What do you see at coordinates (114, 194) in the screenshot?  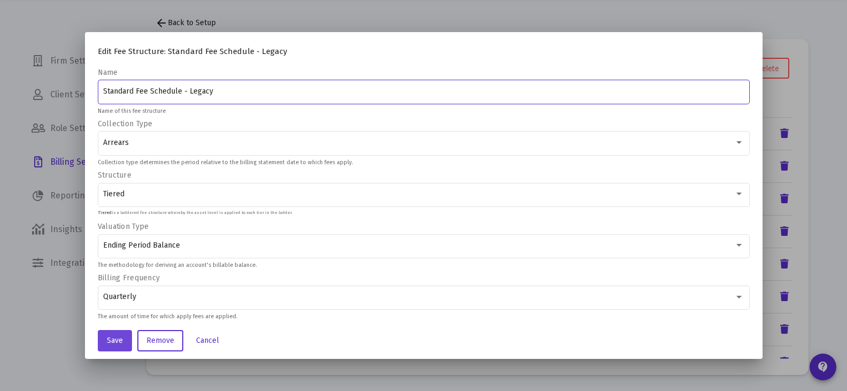 I see `span: Tiered` at bounding box center [114, 194].